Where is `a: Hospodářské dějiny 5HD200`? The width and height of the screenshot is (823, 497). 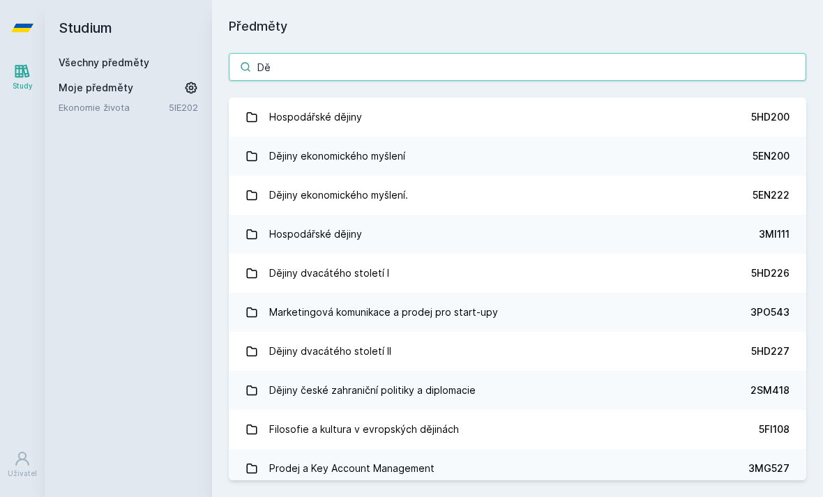 a: Hospodářské dějiny 5HD200 is located at coordinates (517, 117).